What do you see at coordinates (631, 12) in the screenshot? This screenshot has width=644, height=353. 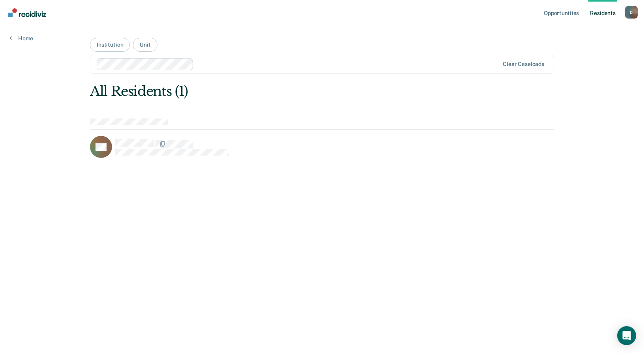 I see `div: D` at bounding box center [631, 12].